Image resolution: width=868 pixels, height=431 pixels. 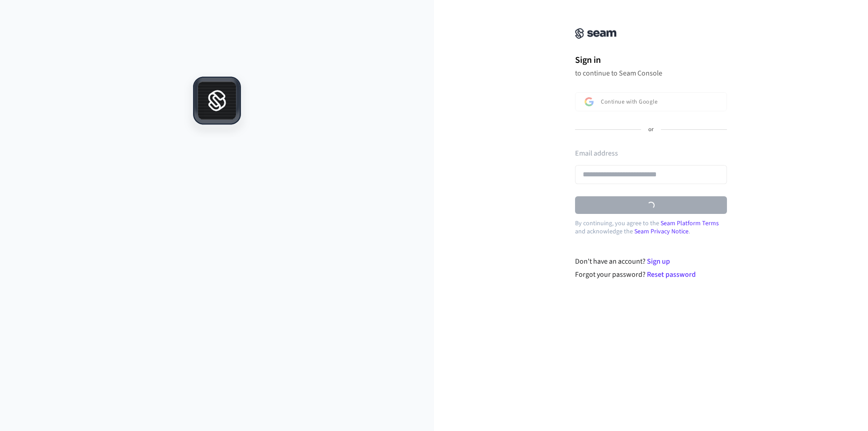 What do you see at coordinates (651, 60) in the screenshot?
I see `h1: Sign in` at bounding box center [651, 60].